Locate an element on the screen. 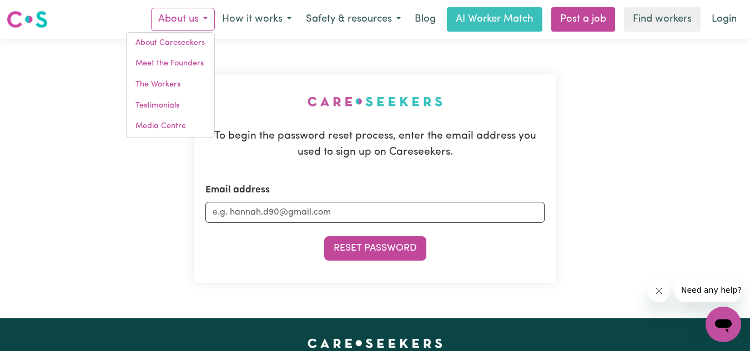 Image resolution: width=750 pixels, height=351 pixels. a: Post a job is located at coordinates (583, 19).